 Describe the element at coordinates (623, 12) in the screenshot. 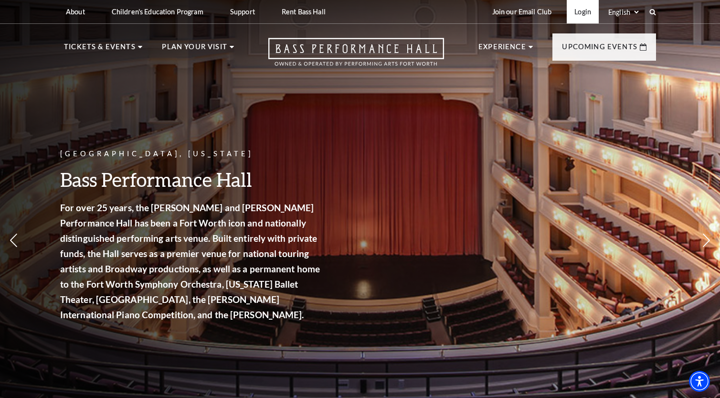

I see `select: Select:` at that location.